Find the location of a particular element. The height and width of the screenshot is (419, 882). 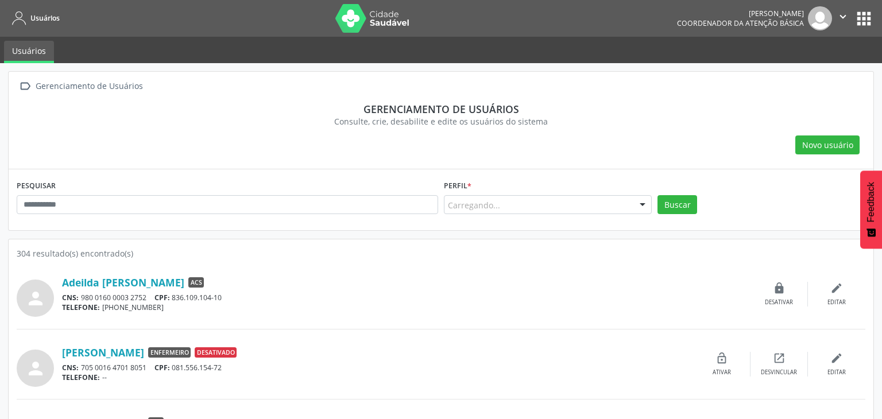

span: Novo usuário is located at coordinates (828, 145).